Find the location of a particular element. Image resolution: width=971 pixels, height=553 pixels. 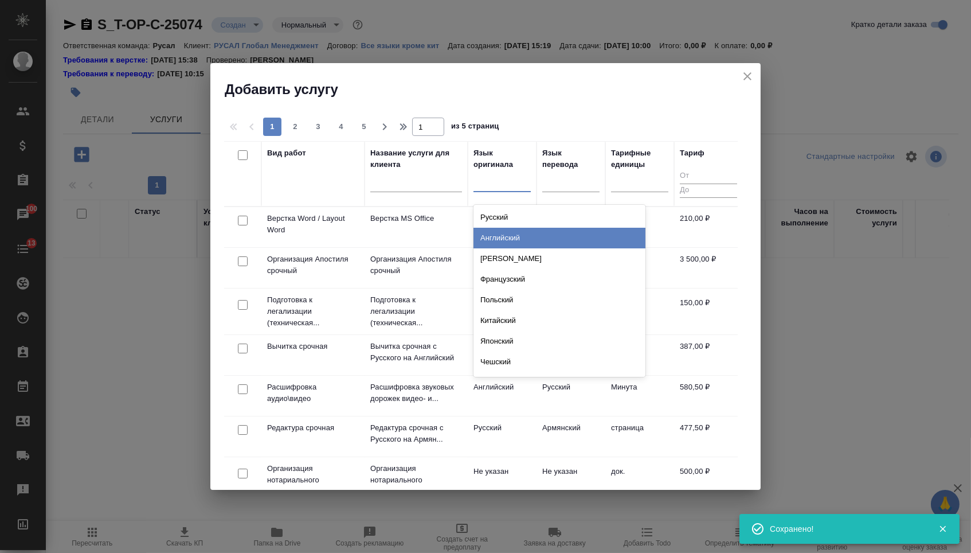

button: 2 is located at coordinates (295, 127).